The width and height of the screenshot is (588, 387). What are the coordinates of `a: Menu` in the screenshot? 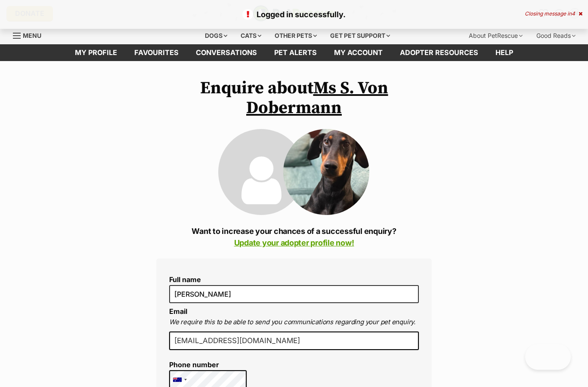 It's located at (30, 35).